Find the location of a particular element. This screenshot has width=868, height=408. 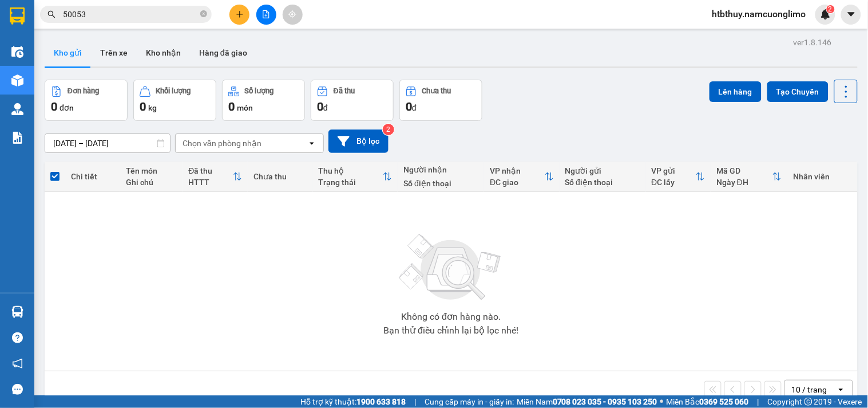

div: Bạn thử điều chỉnh lại bộ lọc nhé! is located at coordinates (451, 331).